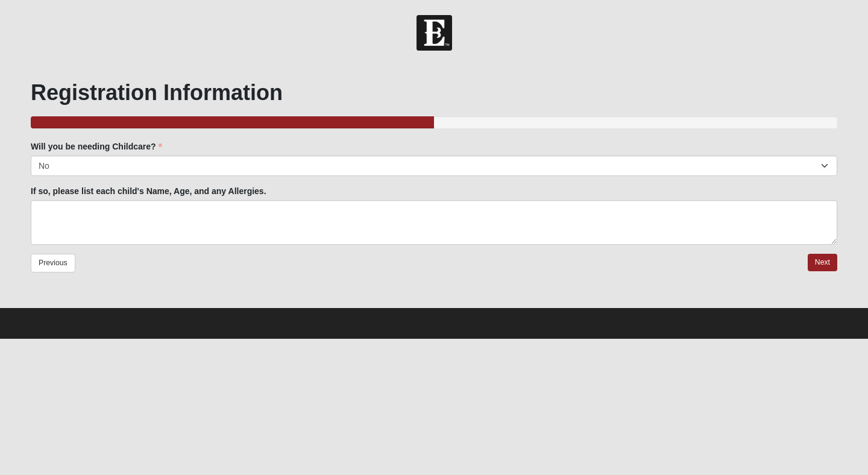 This screenshot has width=868, height=475. What do you see at coordinates (434, 32) in the screenshot?
I see `img: Church of Eleven22 Logo` at bounding box center [434, 32].